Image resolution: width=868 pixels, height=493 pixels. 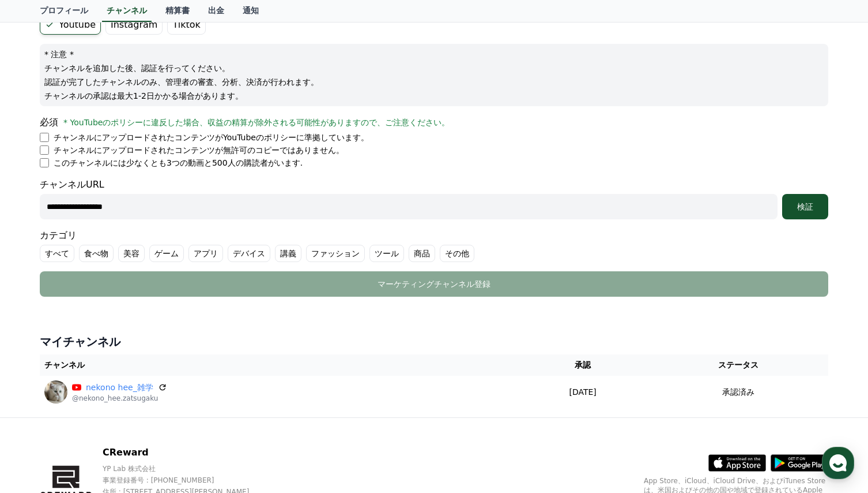 What do you see at coordinates (434, 82) in the screenshot?
I see `p: 認証が完了したチャンネルのみ、管理者の審査、分析、決済が行われます。` at bounding box center [434, 82].